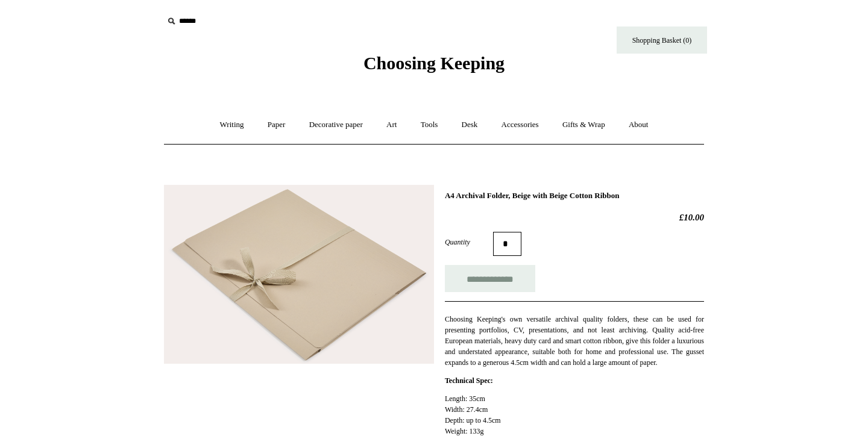 The image size is (868, 436). Describe the element at coordinates (232, 125) in the screenshot. I see `a: Writing` at that location.